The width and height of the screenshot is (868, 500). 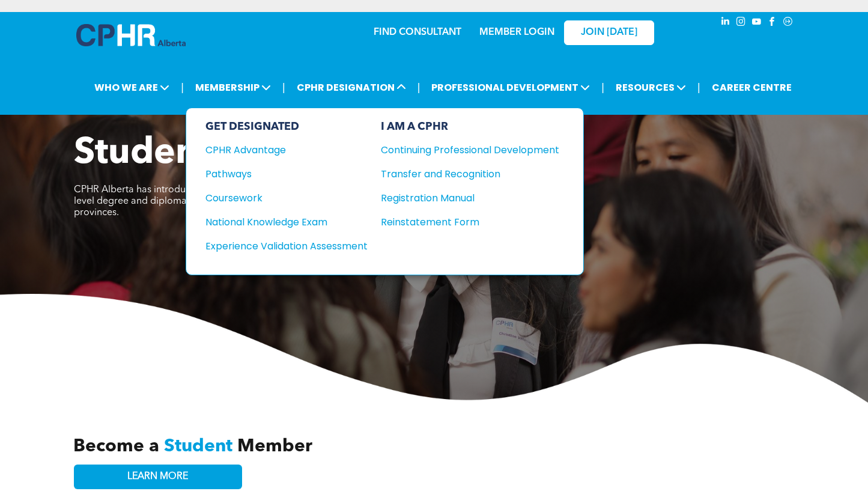 I want to click on a: linkedin, so click(x=726, y=23).